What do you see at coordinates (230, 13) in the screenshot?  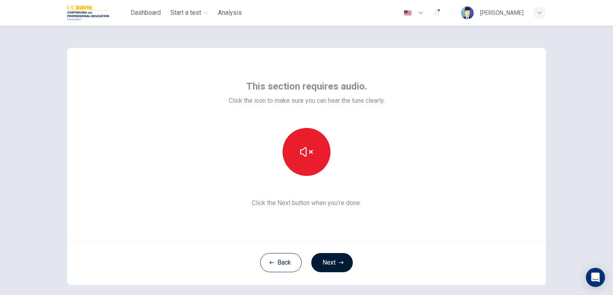 I see `a: Analysis` at bounding box center [230, 13].